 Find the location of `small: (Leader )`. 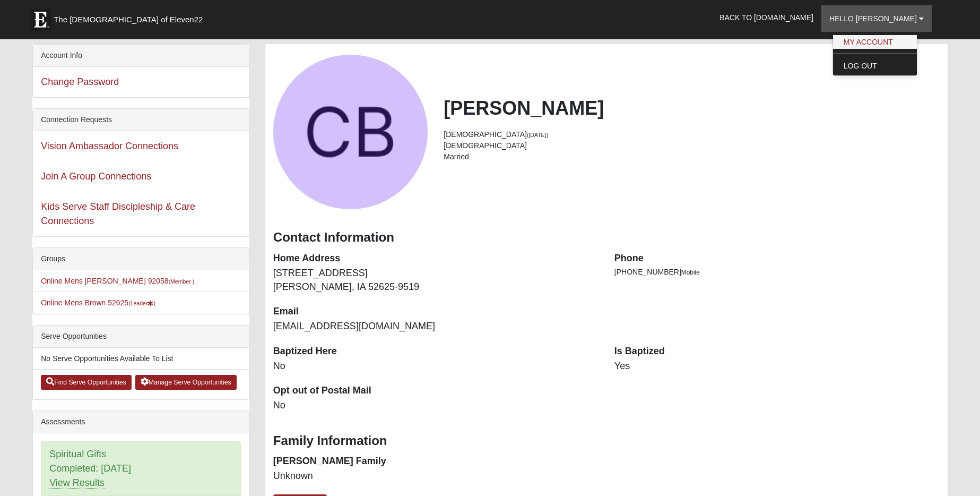

small: (Leader ) is located at coordinates (142, 303).